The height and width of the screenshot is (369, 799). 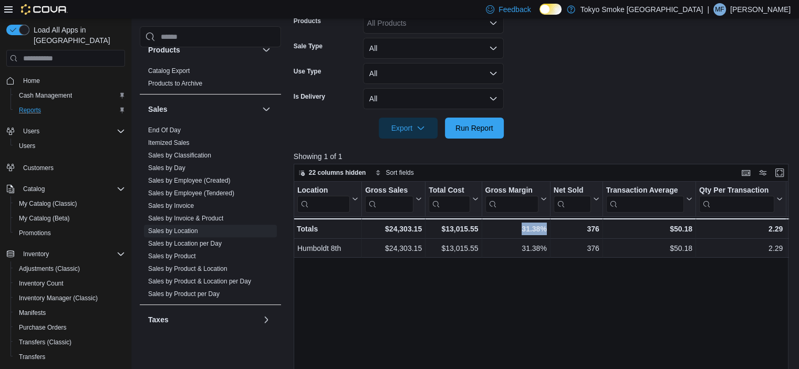 I want to click on button: Export, so click(x=408, y=128).